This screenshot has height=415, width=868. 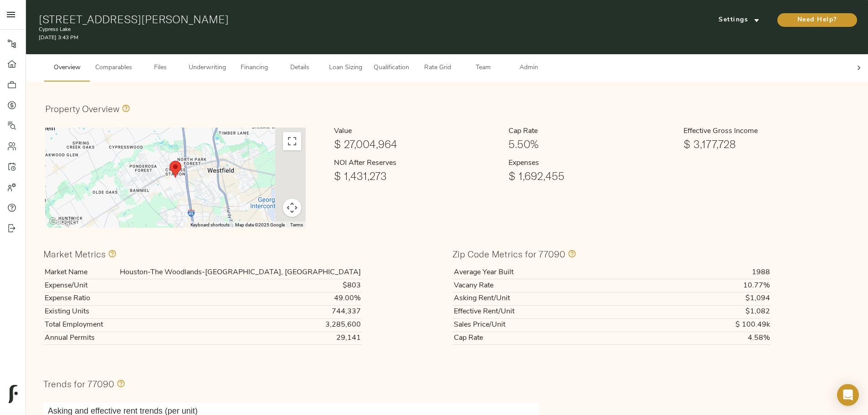 I want to click on th: Vacany Rate, so click(x=553, y=286).